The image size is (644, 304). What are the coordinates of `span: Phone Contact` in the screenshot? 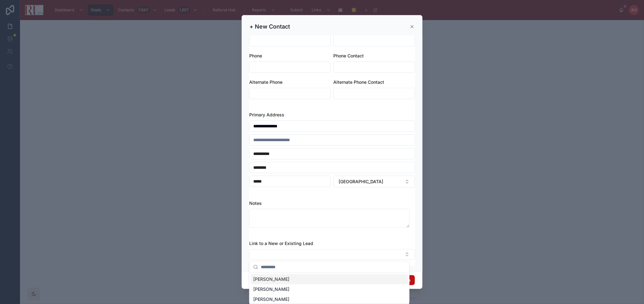 It's located at (348, 56).